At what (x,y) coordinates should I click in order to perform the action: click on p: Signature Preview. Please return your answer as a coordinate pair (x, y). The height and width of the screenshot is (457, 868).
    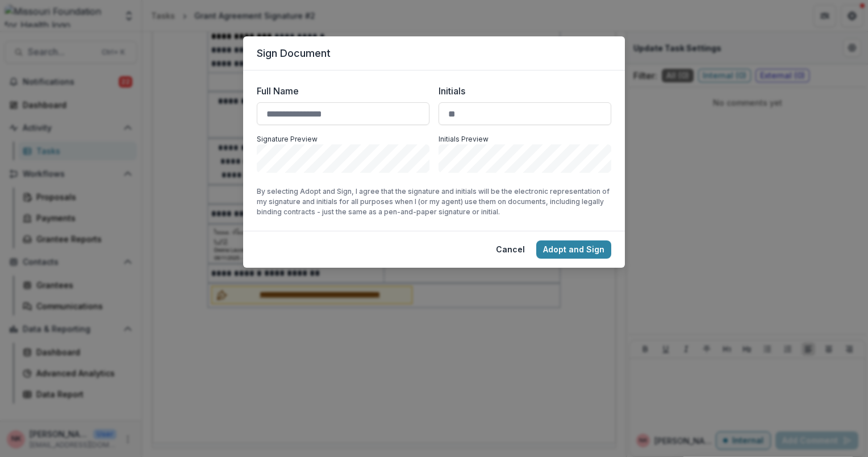
    Looking at the image, I should click on (343, 140).